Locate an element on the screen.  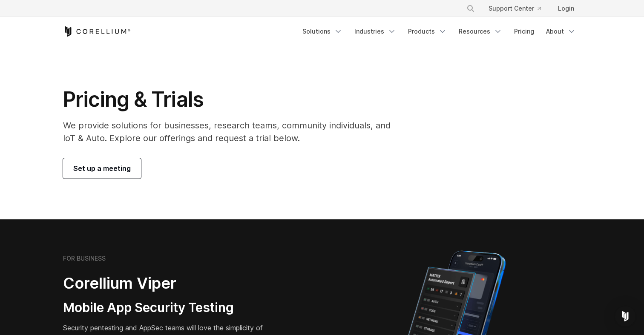
a: Resources is located at coordinates (480, 32).